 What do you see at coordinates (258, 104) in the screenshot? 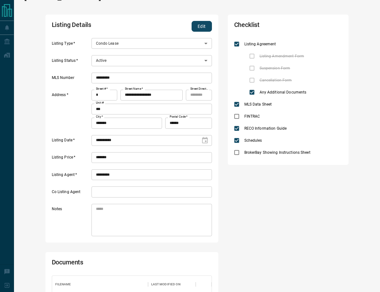
I see `span: MLS Data Sheet` at bounding box center [258, 104].